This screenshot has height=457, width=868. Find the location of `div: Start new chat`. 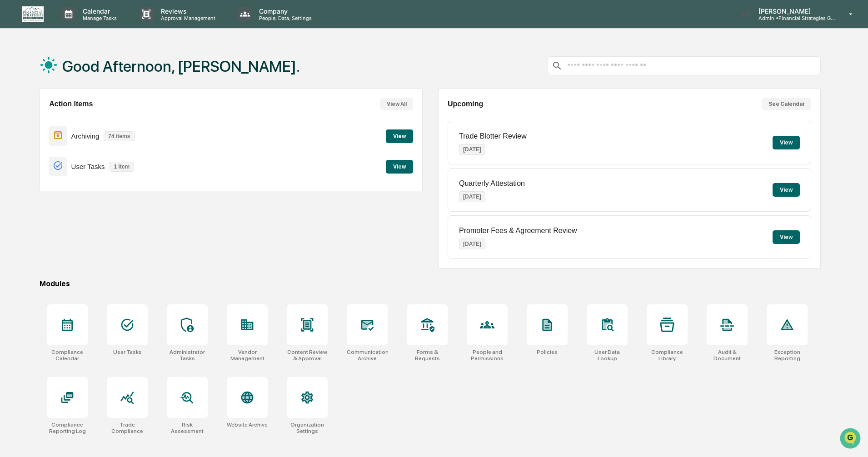

div: Start new chat is located at coordinates (95, 74).